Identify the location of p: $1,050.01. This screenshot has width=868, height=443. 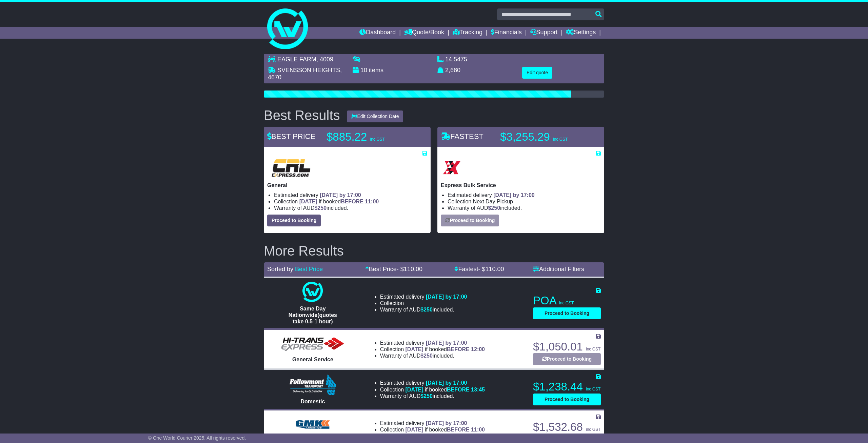
(567, 346).